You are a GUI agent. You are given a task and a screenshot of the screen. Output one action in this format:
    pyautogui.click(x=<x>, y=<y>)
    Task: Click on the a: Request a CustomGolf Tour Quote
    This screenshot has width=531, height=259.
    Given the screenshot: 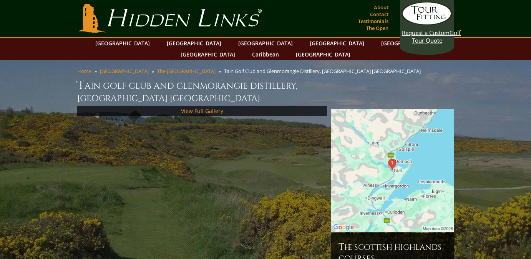 What is the action you would take?
    pyautogui.click(x=427, y=23)
    